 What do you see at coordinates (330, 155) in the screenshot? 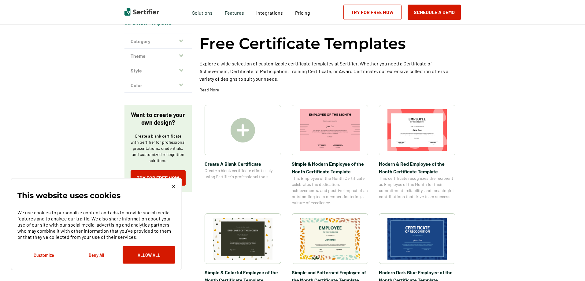
I see `a: Simple & Modern Employee of the Month Certificate TemplateSimple & Modern Employee of the Month C...` at bounding box center [330, 155].